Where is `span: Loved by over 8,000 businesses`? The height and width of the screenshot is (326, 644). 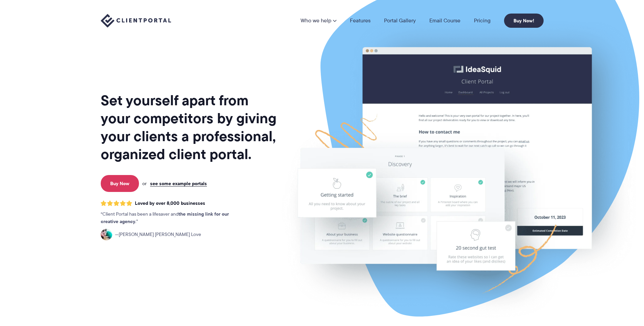 span: Loved by over 8,000 businesses is located at coordinates (170, 203).